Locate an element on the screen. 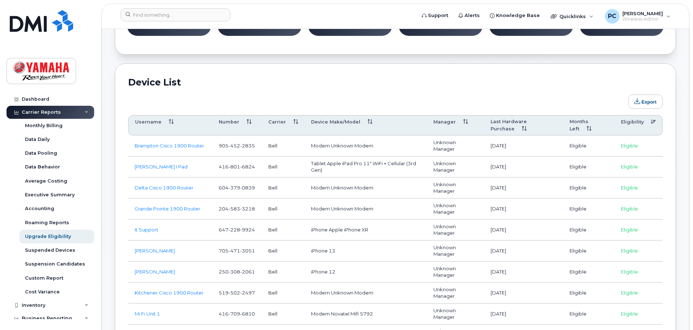 Image resolution: width=693 pixels, height=330 pixels. th: Manager: activate to sort column ascending is located at coordinates (455, 125).